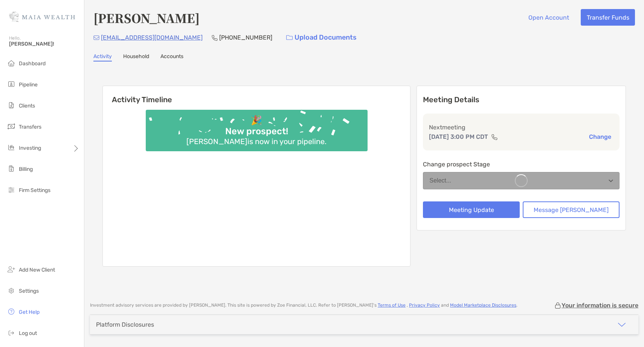 The width and height of the screenshot is (644, 347). Describe the element at coordinates (11, 333) in the screenshot. I see `img: logout icon` at that location.